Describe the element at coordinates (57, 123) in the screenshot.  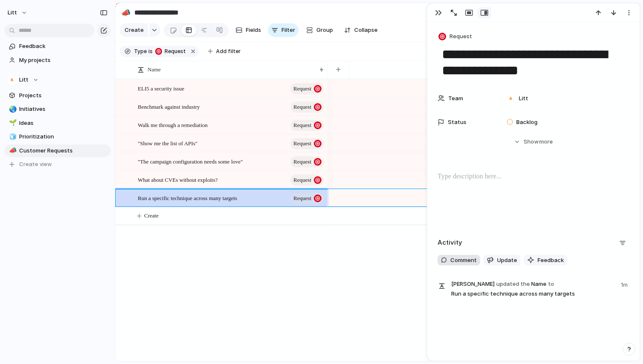
I see `a: 🌱Ideas` at that location.